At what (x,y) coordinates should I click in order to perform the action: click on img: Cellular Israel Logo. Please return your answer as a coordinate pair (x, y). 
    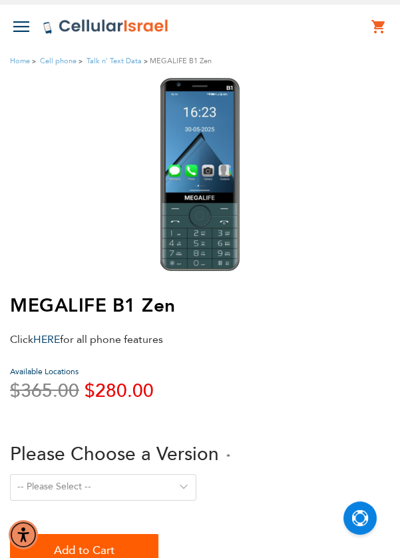
    Looking at the image, I should click on (106, 27).